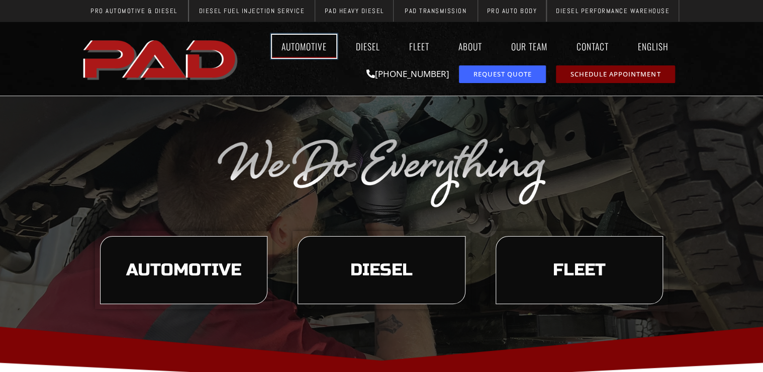 This screenshot has width=763, height=372. I want to click on img: The image shows the word "PAD" in bold, red, uppercase letters with a slight shadow effect., so click(161, 59).